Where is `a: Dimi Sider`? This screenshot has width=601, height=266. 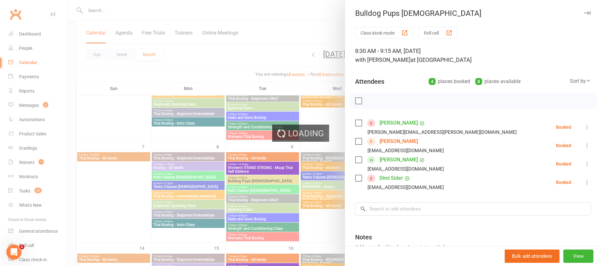
a: Dimi Sider is located at coordinates (391, 178).